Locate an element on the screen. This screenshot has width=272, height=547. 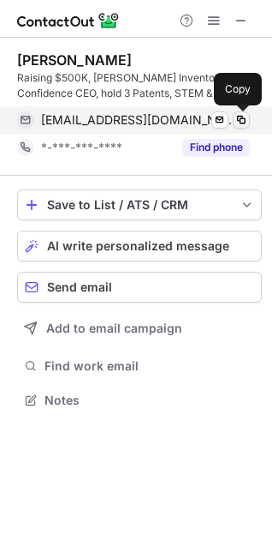
div: Save to List / ATS / CRM is located at coordinates (140, 205).